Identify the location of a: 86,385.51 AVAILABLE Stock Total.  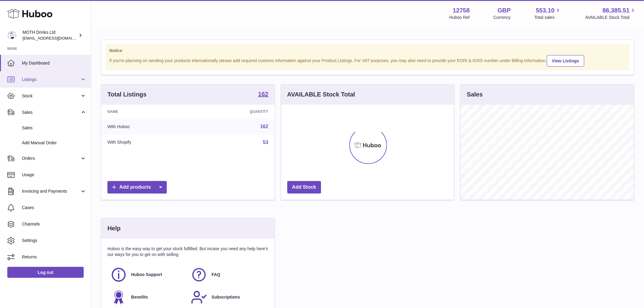
(611, 14).